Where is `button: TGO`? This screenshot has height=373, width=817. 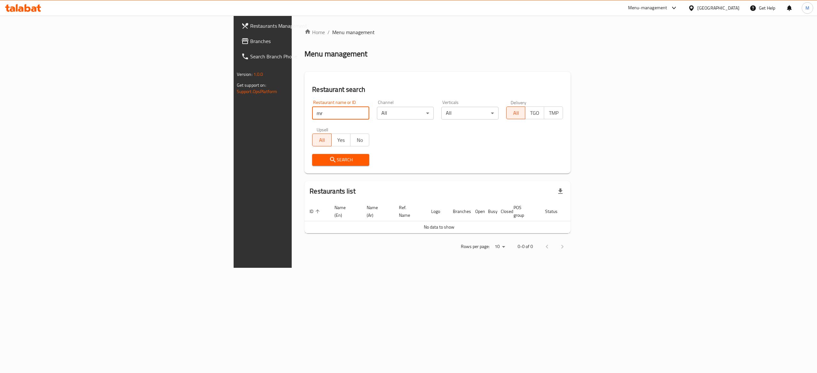 button: TGO is located at coordinates (535, 113).